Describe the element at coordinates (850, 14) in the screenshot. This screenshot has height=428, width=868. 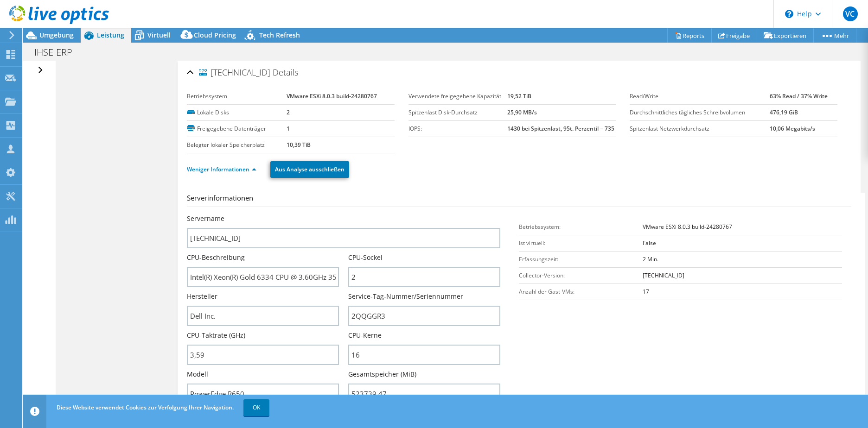
I see `span: VC` at that location.